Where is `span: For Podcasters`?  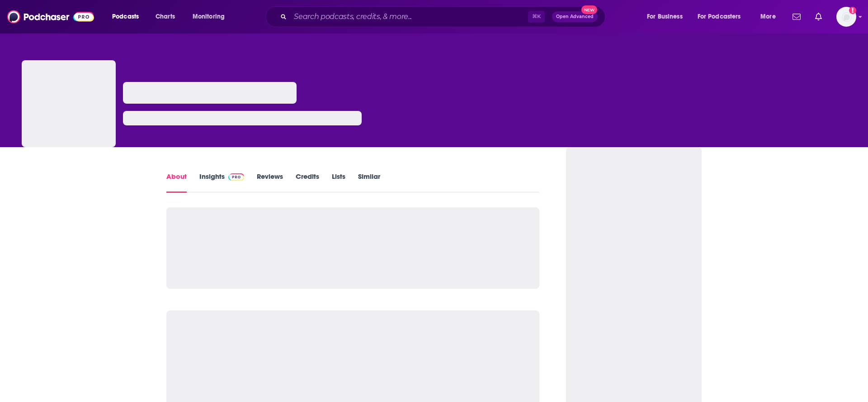 span: For Podcasters is located at coordinates (719, 17).